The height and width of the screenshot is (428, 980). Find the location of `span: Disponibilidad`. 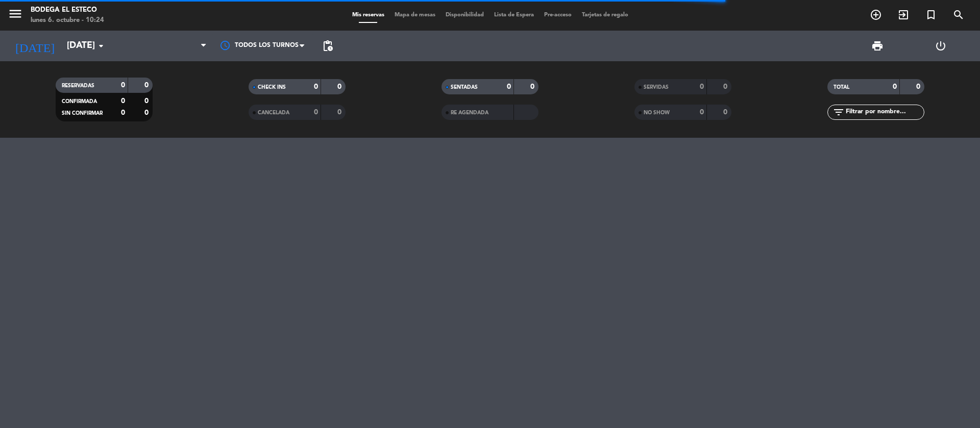

span: Disponibilidad is located at coordinates (464, 15).